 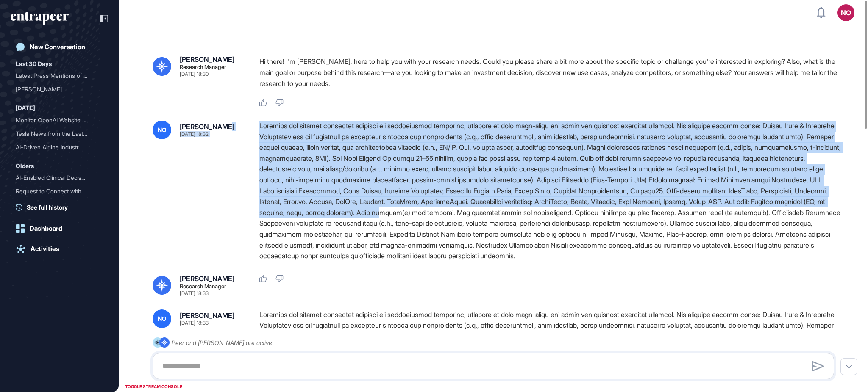 I want to click on a: Activities, so click(x=59, y=249).